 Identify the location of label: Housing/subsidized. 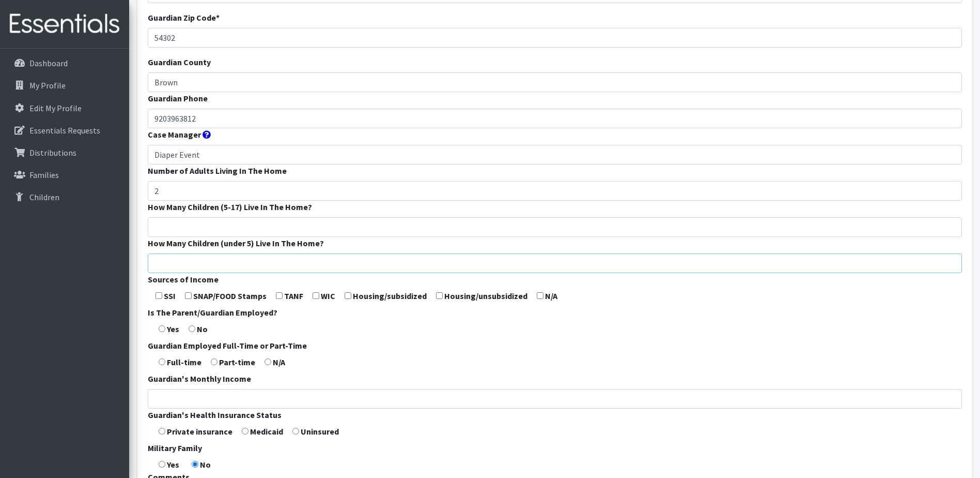
(390, 295).